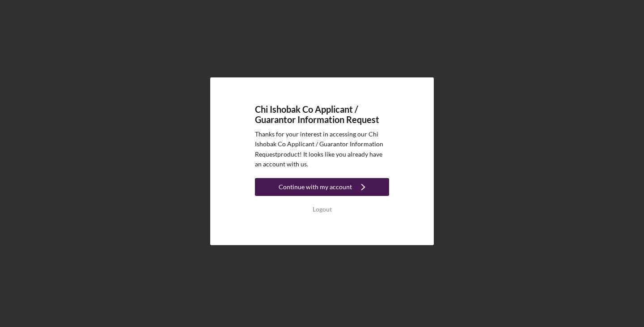 The height and width of the screenshot is (327, 644). Describe the element at coordinates (322, 115) in the screenshot. I see `h4: Chi Ishobak Co Applicant / Guarantor Information Request` at that location.